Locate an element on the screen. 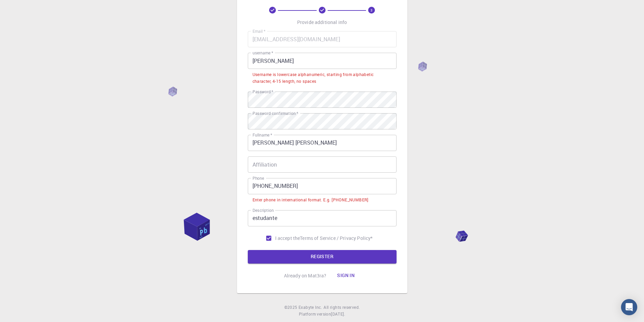  label: username is located at coordinates (263, 53).